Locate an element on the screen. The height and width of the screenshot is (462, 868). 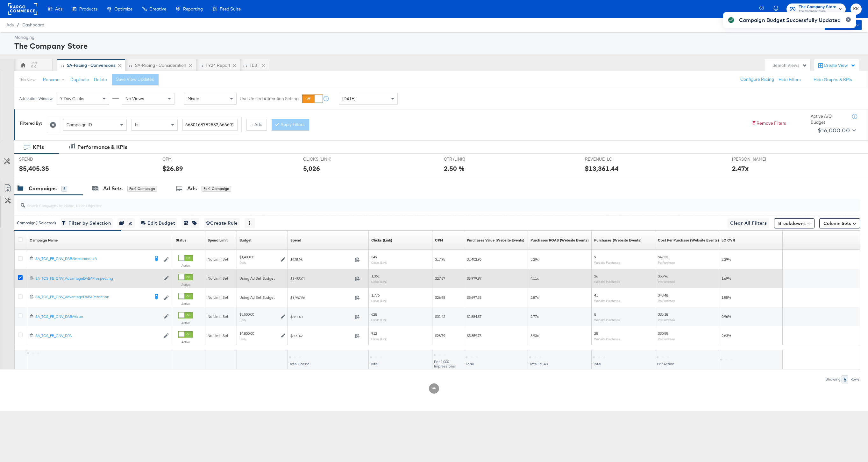
div: KPIs is located at coordinates (38, 147).